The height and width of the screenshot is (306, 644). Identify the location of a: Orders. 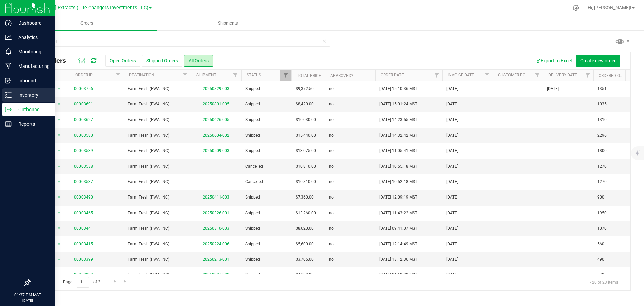
(86, 23).